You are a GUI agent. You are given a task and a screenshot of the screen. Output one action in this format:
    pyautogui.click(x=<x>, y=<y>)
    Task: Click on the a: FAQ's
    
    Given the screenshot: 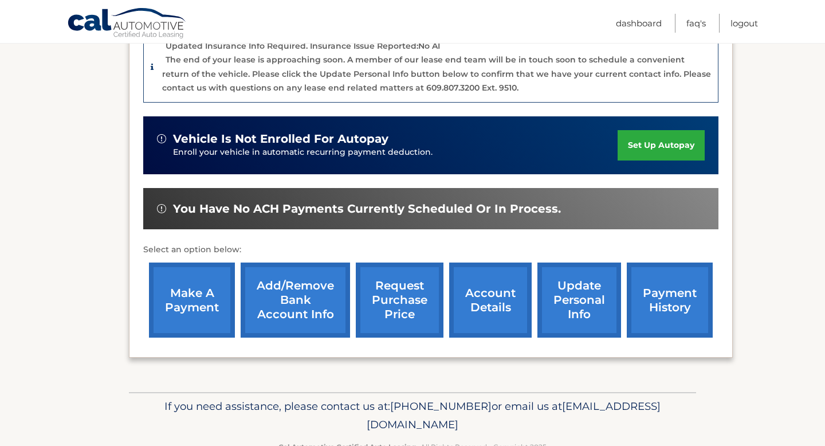 What is the action you would take?
    pyautogui.click(x=696, y=23)
    